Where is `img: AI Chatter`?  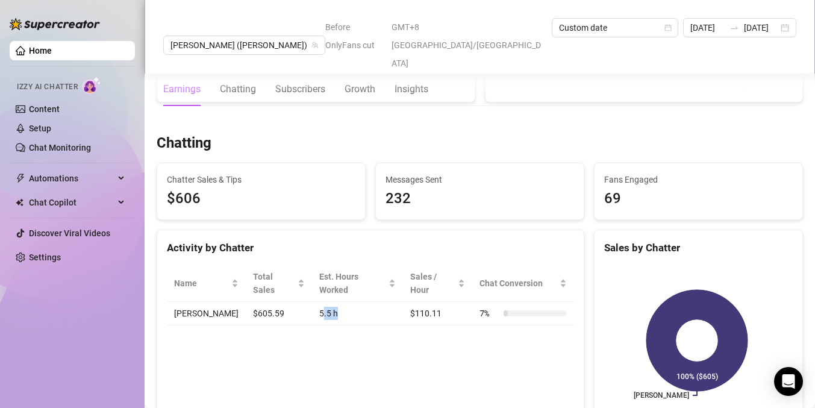 img: AI Chatter is located at coordinates (92, 85).